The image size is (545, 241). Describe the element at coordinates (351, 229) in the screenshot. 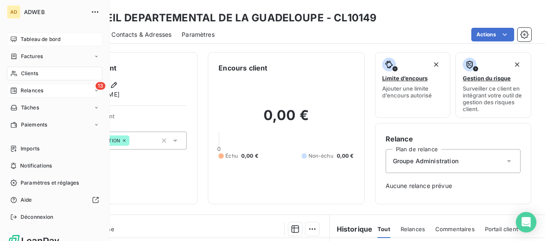

I see `h6: Historique` at that location.